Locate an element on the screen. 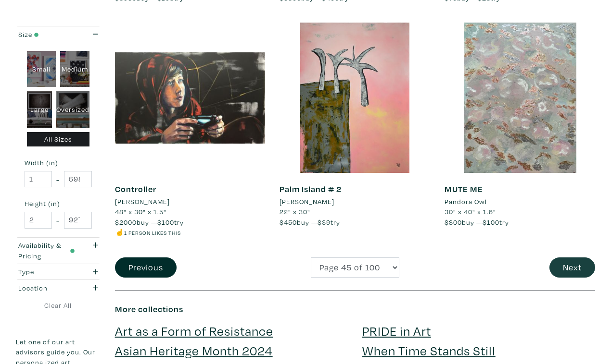  a: Palm Island # 2 is located at coordinates (310, 189).